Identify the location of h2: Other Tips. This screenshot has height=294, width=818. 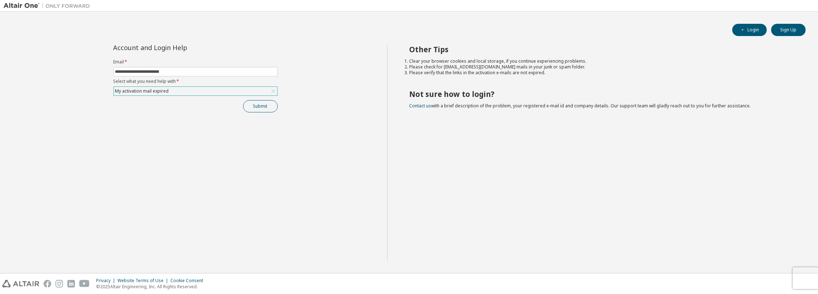
(601, 49).